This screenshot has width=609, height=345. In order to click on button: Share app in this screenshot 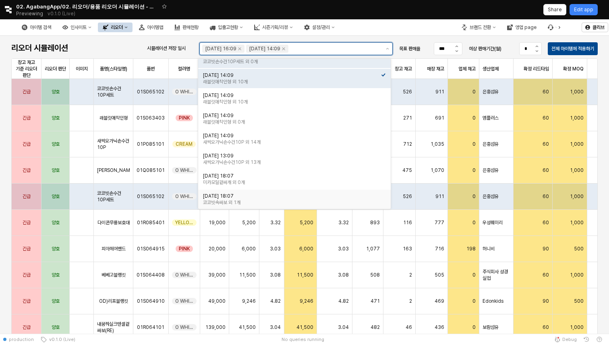, I will do `click(554, 10)`.